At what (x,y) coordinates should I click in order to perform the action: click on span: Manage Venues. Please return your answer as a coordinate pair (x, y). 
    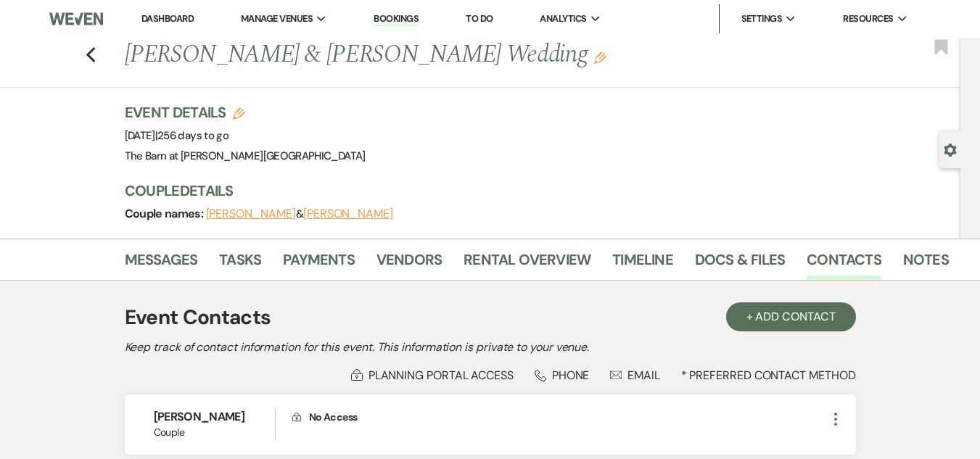
    Looking at the image, I should click on (276, 19).